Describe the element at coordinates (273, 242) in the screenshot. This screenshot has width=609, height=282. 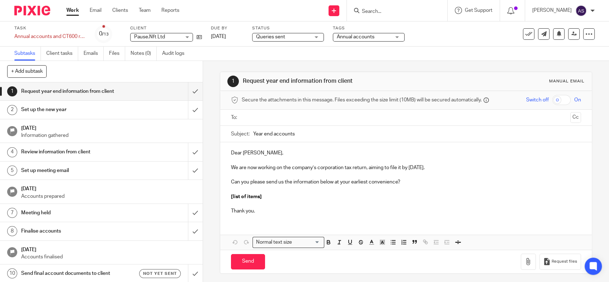
I see `span: Normal text size` at that location.